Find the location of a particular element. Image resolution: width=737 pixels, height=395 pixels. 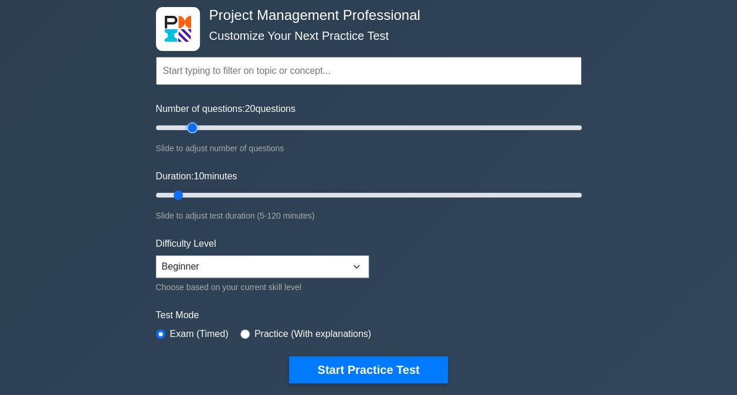

span: 10 is located at coordinates (199, 176).